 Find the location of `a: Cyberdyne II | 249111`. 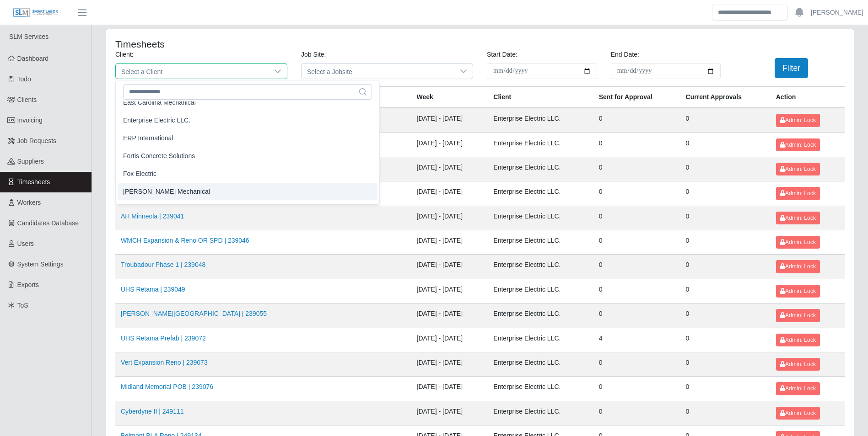

a: Cyberdyne II | 249111 is located at coordinates (153, 412).